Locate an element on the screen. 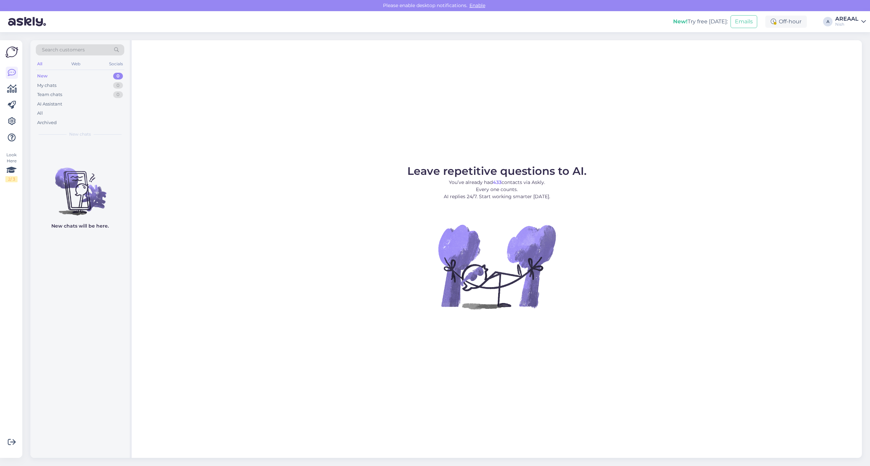 This screenshot has height=466, width=870. div: AI Assistant is located at coordinates (50, 104).